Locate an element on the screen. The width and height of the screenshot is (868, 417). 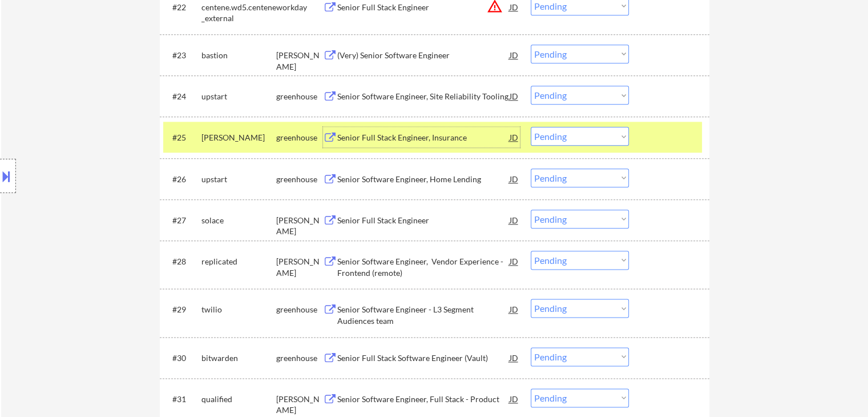
div: qualified is located at coordinates (239, 399).